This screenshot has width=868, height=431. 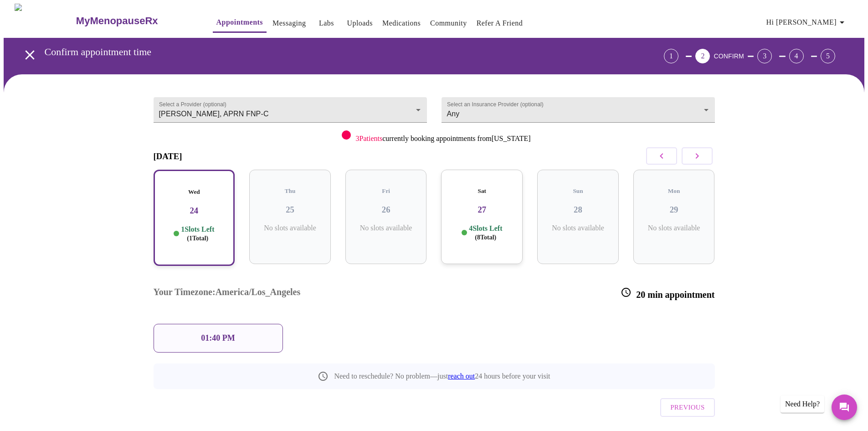 I want to click on button: Appointments, so click(x=240, y=23).